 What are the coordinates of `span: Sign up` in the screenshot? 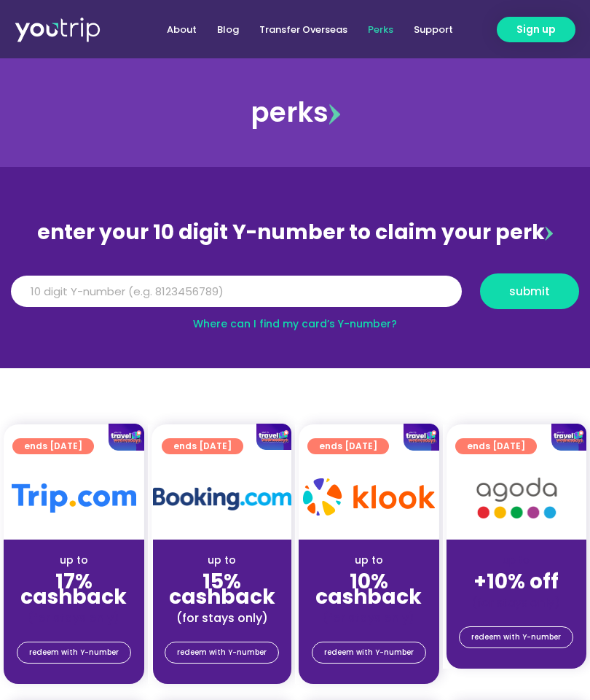 It's located at (536, 29).